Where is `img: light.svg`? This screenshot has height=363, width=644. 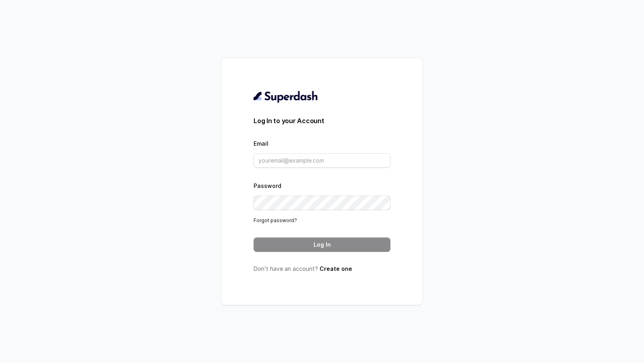 img: light.svg is located at coordinates (286, 96).